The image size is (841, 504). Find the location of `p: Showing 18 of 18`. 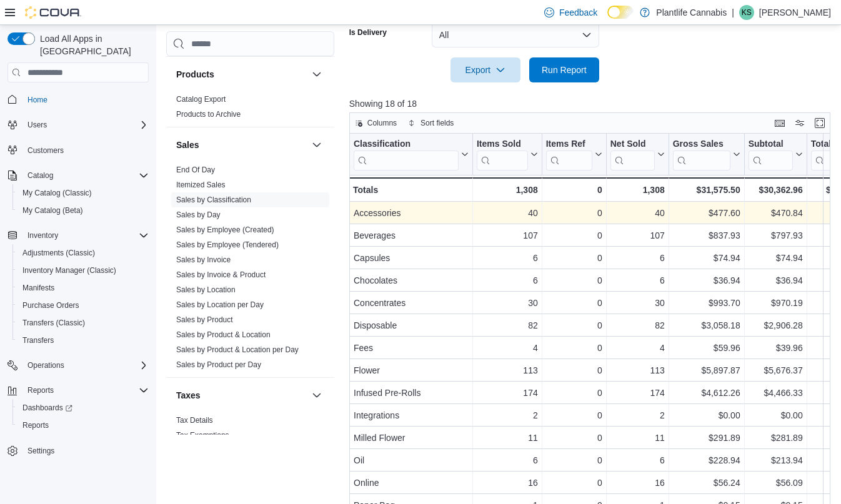

p: Showing 18 of 18 is located at coordinates (592, 104).